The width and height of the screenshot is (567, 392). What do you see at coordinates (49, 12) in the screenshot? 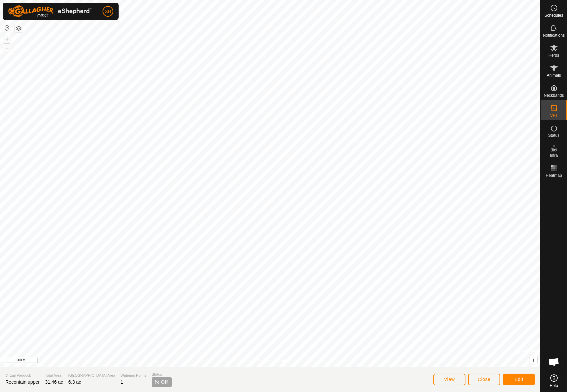
I see `img: Gallagher Logo` at bounding box center [49, 12].